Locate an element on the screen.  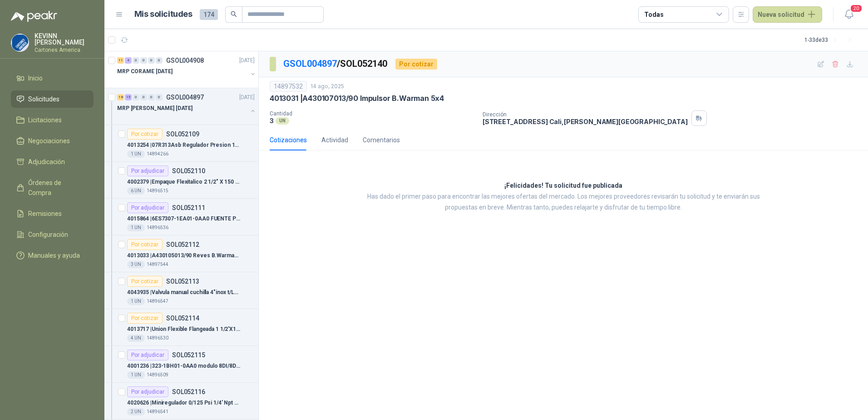
span: search is located at coordinates (234, 14).